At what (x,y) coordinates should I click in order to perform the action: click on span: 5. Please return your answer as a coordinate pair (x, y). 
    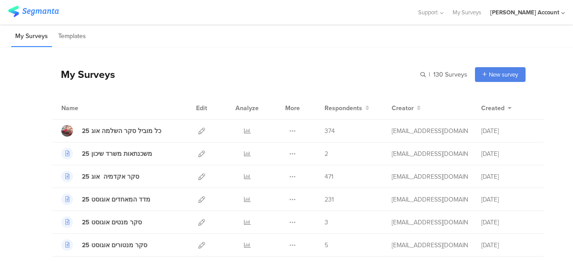
    Looking at the image, I should click on (326, 245).